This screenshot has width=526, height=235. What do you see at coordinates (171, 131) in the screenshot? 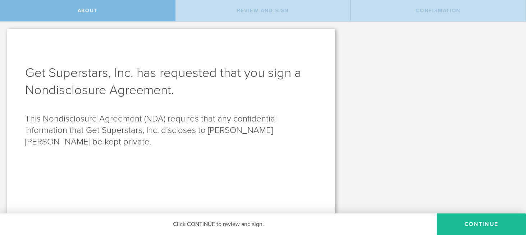
I see `p: This Nondisclosure Agreement (NDA) requires that any confidential information that Get Superstars...` at bounding box center [171, 131].